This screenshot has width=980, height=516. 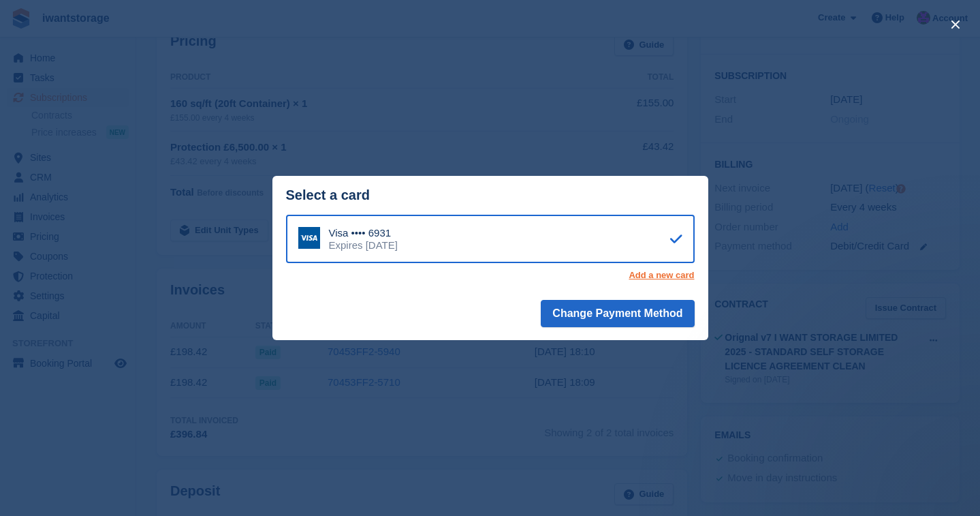 What do you see at coordinates (491, 195) in the screenshot?
I see `div: Select a card` at bounding box center [491, 195].